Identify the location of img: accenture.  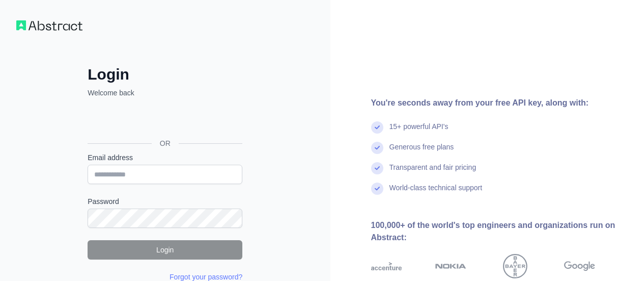
(386, 266).